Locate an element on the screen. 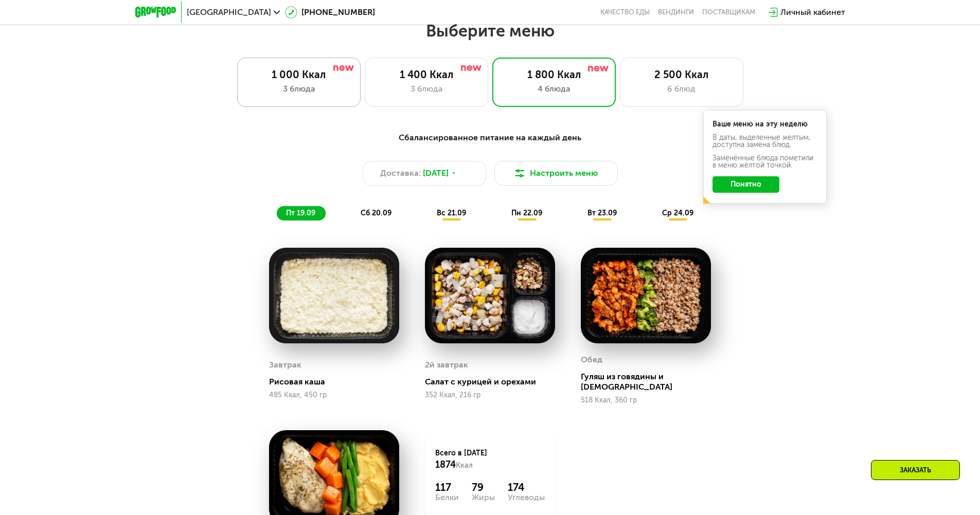 Image resolution: width=980 pixels, height=515 pixels. div: Обед is located at coordinates (592, 360).